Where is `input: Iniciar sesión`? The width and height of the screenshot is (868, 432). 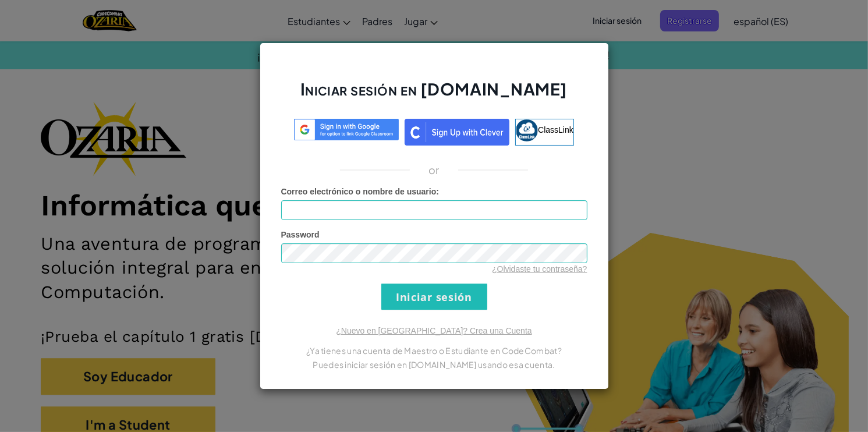
input: Iniciar sesión is located at coordinates (434, 296).